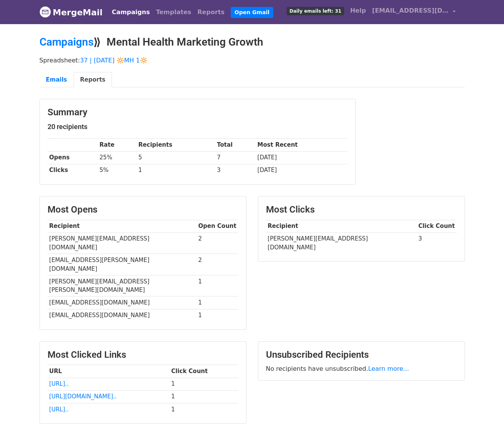 This screenshot has height=447, width=504. What do you see at coordinates (175, 145) in the screenshot?
I see `th: Recipients` at bounding box center [175, 145].